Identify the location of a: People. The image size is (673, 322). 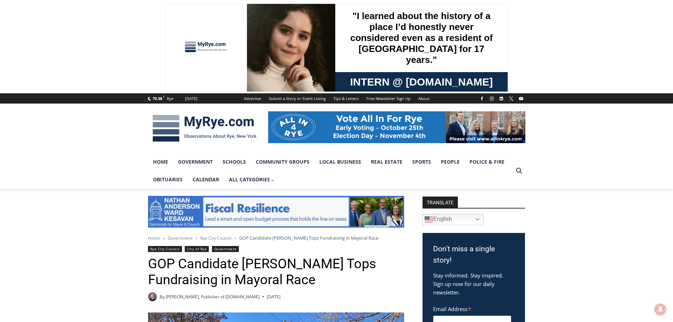
(450, 162).